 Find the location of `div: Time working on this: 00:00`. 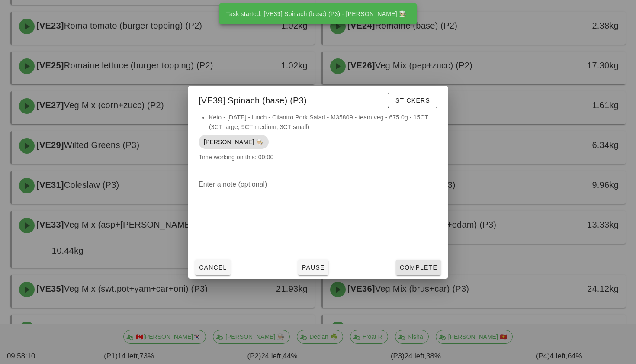

div: Time working on this: 00:00 is located at coordinates (318, 142).